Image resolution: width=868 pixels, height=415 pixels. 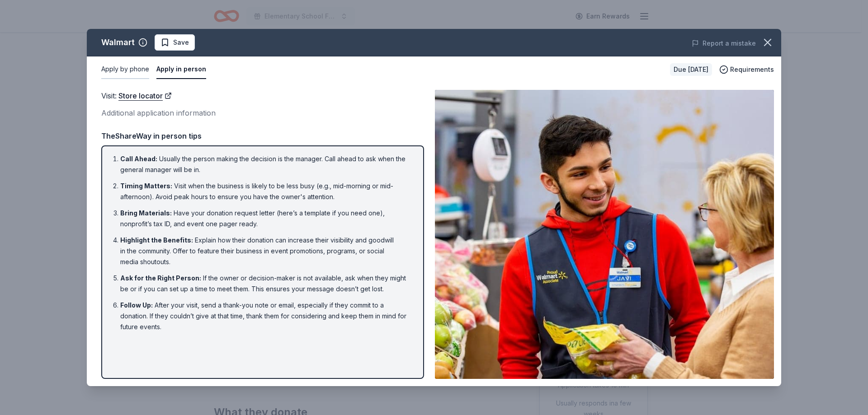 I want to click on span: Bring Materials :, so click(x=146, y=212).